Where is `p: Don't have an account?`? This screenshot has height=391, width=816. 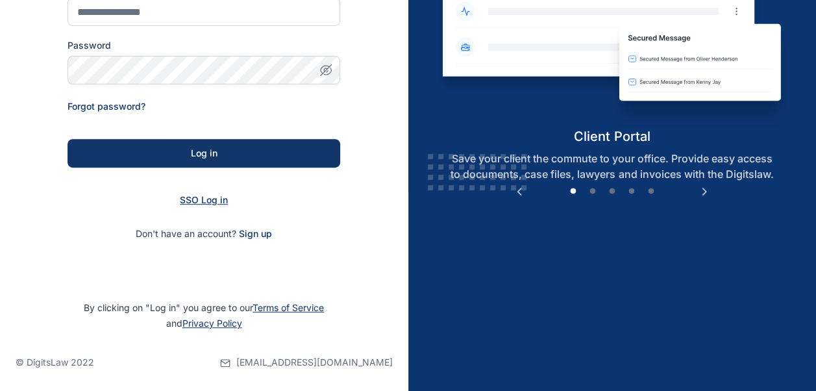
p: Don't have an account? is located at coordinates (204, 234).